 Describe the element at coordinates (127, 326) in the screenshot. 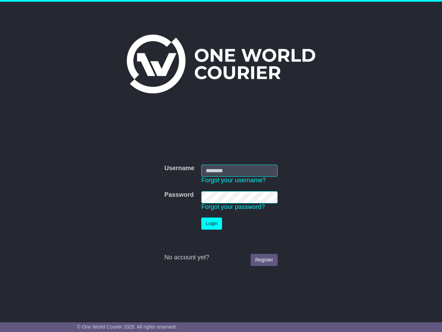

I see `span: © One World Courier 2025. All rights reserved.` at that location.